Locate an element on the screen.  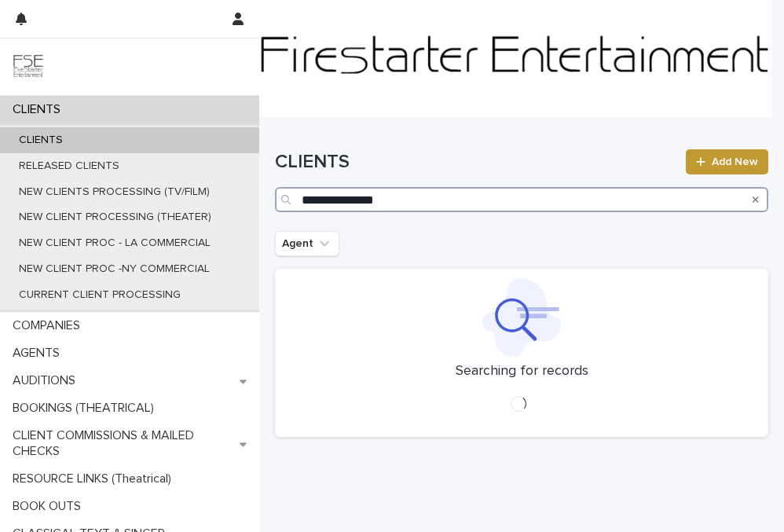
img: 9JgRvJ3ETPGCJDhvPVA5 is located at coordinates (28, 67).